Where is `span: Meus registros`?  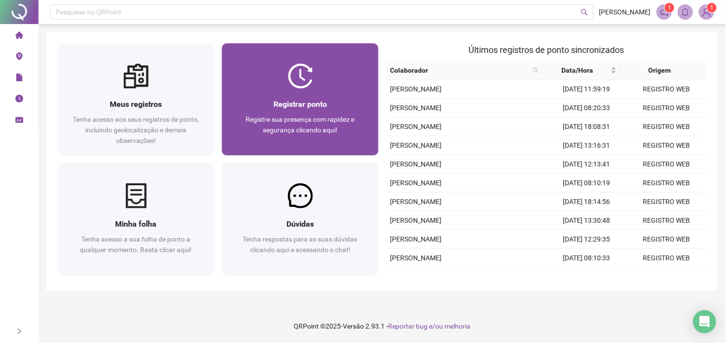 span: Meus registros is located at coordinates (136, 104).